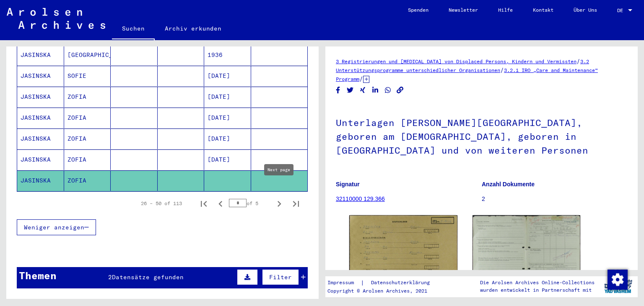 This screenshot has height=306, width=644. I want to click on p: Die Arolsen Archives Online-Collections, so click(537, 283).